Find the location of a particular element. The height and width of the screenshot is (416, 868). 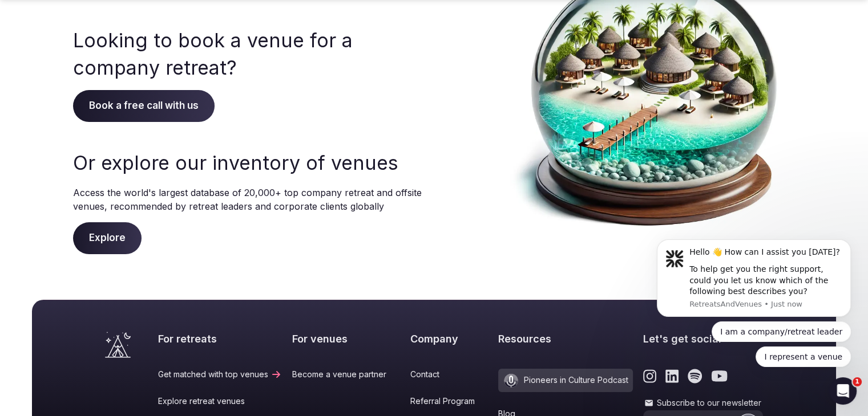

span: Explore is located at coordinates (107, 238).